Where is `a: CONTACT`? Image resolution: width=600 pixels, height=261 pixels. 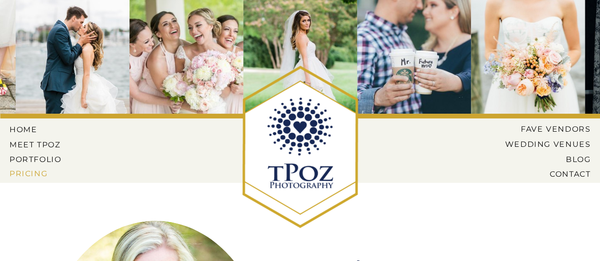
a: CONTACT is located at coordinates (553, 174).